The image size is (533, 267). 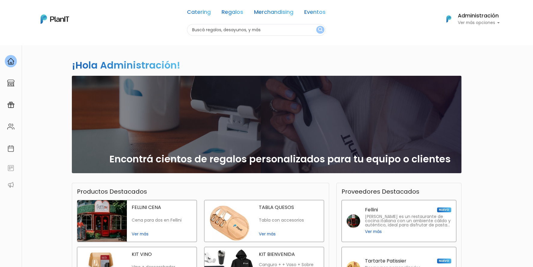 What do you see at coordinates (229, 221) in the screenshot?
I see `img: tabla quesos` at bounding box center [229, 221].